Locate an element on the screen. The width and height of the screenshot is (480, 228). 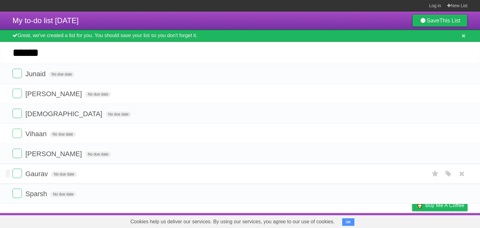
span: Cookies help us deliver our services. By using our services, you agree to our use of cookies. is located at coordinates (233, 222).